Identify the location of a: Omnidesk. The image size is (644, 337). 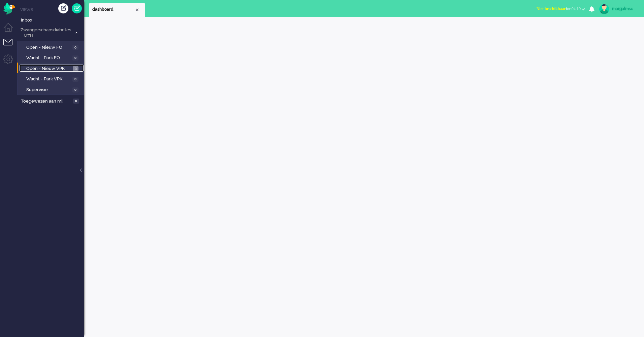
(9, 7).